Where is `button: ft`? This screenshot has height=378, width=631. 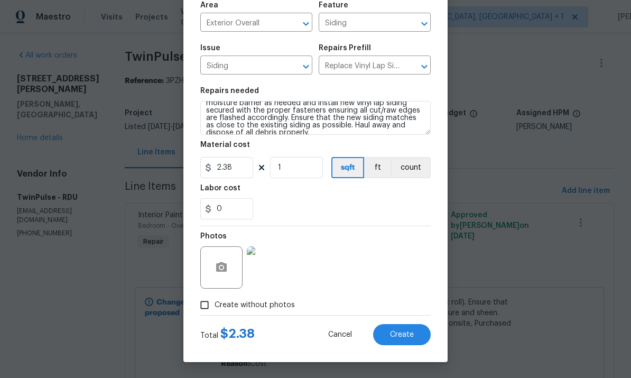 button: ft is located at coordinates (377, 167).